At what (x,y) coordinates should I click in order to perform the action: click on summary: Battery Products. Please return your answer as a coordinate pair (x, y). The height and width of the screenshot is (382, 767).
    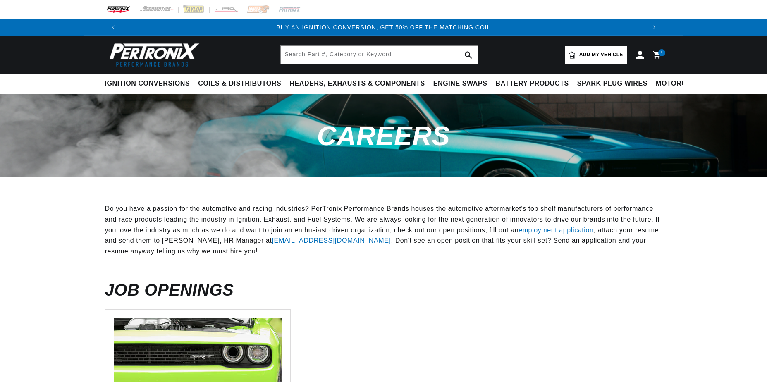
    Looking at the image, I should click on (532, 84).